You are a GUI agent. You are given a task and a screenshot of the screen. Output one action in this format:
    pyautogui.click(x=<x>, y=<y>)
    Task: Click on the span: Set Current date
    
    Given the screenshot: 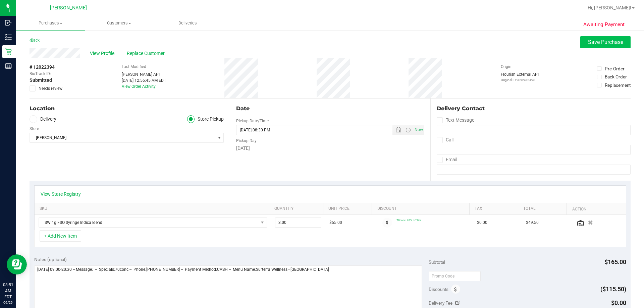 What is the action you would take?
    pyautogui.click(x=419, y=130)
    